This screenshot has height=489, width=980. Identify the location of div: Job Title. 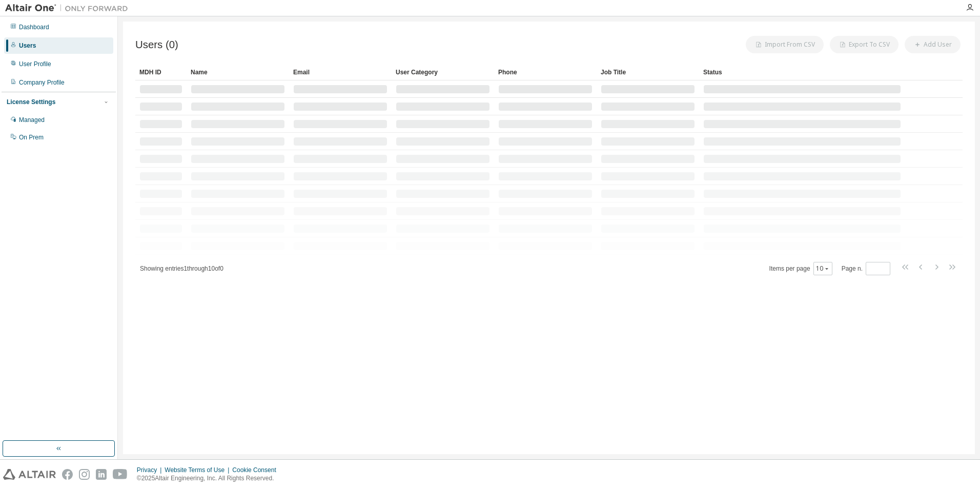
(648, 72).